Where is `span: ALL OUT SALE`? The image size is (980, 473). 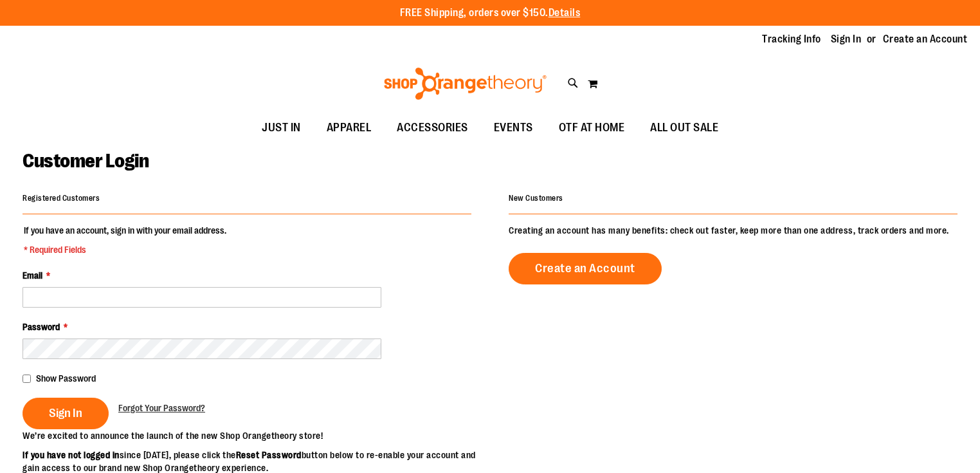
span: ALL OUT SALE is located at coordinates (684, 127).